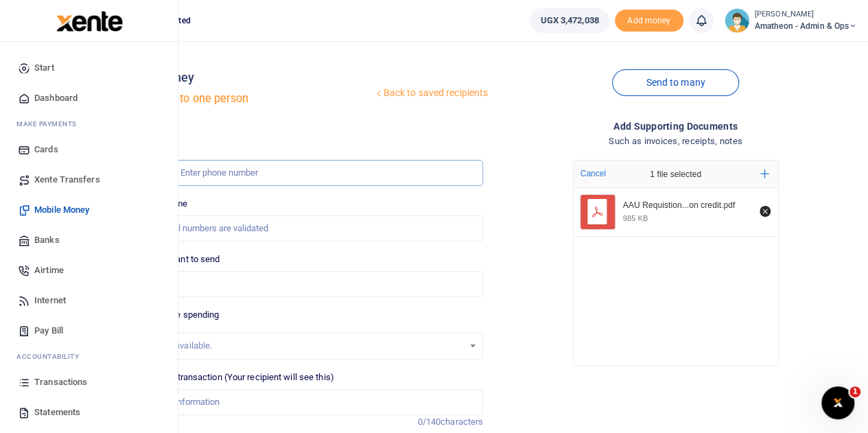 The width and height of the screenshot is (868, 433). Describe the element at coordinates (635, 218) in the screenshot. I see `div: 985 KB` at that location.